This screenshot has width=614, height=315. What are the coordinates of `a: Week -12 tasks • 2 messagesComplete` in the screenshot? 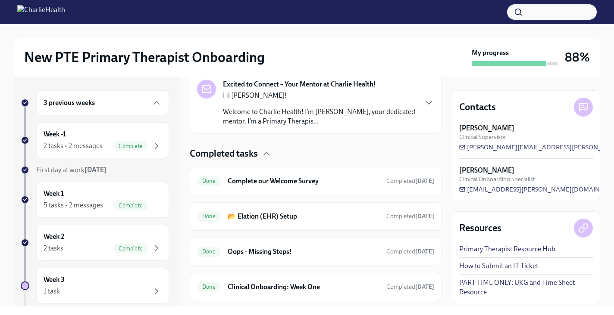 It's located at (95, 141).